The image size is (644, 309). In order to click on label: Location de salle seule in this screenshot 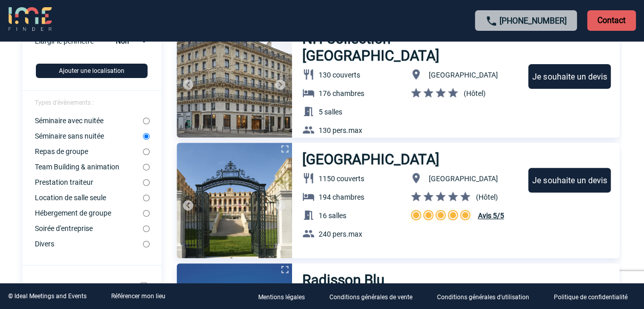, I will do `click(88, 198)`.